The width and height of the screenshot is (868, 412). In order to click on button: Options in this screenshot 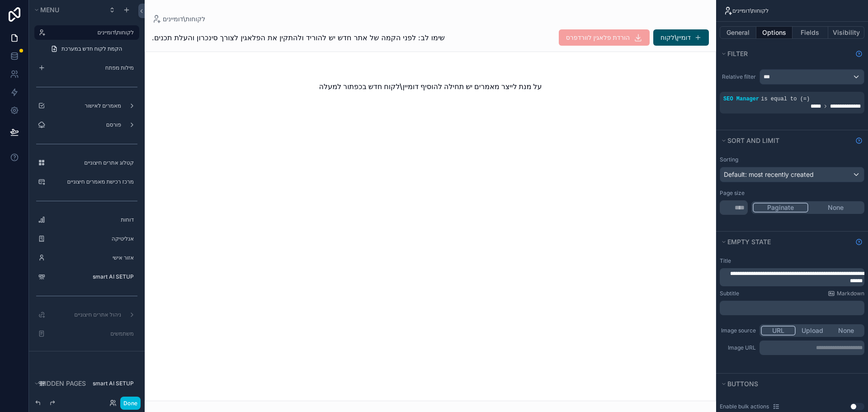, I will do `click(774, 33)`.